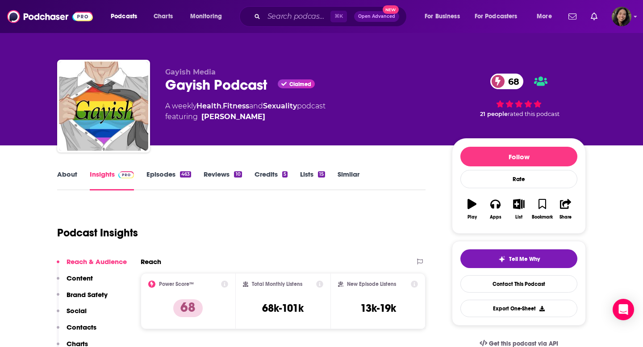 This screenshot has width=643, height=347. I want to click on button: Export One-Sheet, so click(519, 308).